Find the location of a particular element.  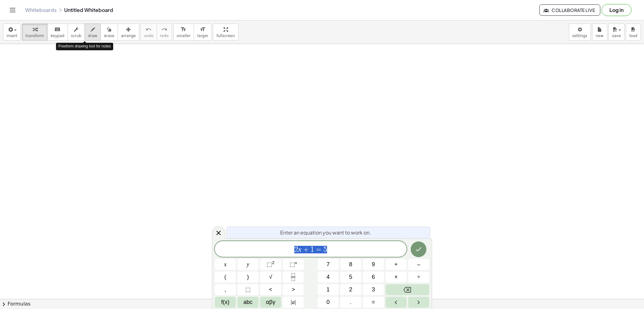

button: fullscreen is located at coordinates (225, 32).